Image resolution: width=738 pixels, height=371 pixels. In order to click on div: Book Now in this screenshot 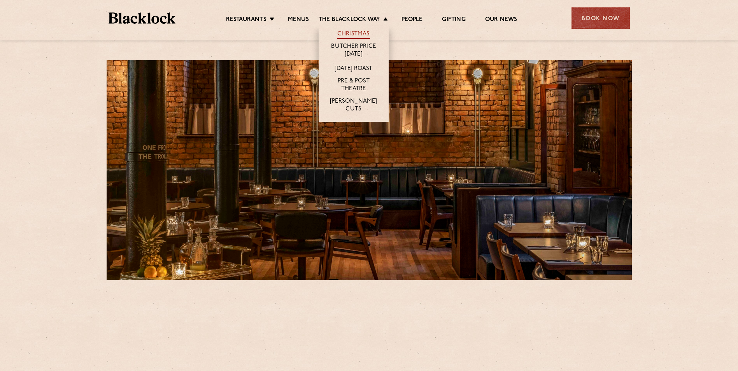, I will do `click(601, 18)`.